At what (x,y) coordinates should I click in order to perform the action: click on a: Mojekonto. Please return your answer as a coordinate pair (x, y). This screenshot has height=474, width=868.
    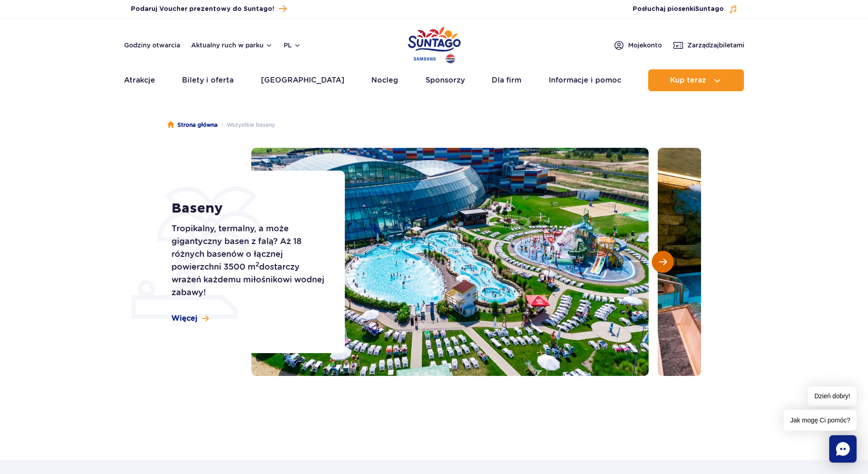
    Looking at the image, I should click on (637, 45).